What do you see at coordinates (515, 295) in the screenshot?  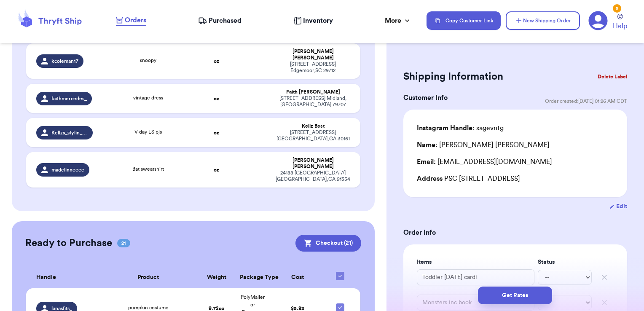 I see `button: Get Rates` at bounding box center [515, 295].